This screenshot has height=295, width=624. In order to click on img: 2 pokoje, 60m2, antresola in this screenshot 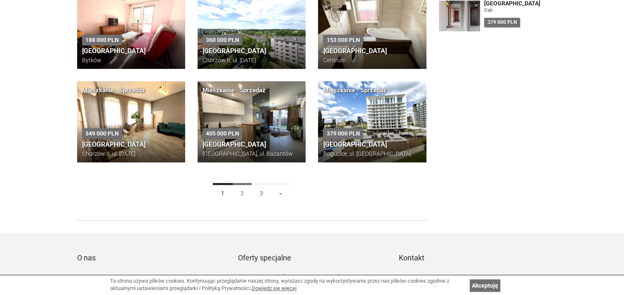, I will do `click(131, 122)`.